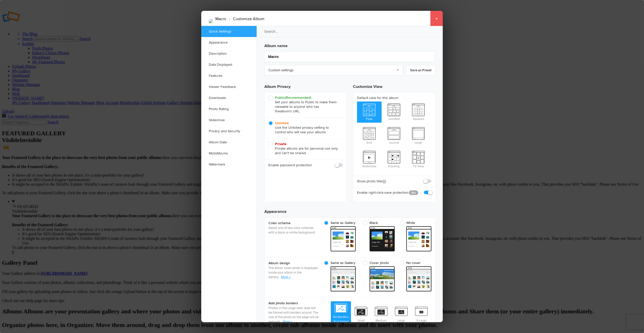 The width and height of the screenshot is (644, 333). Describe the element at coordinates (334, 70) in the screenshot. I see `a: Custom settings` at that location.